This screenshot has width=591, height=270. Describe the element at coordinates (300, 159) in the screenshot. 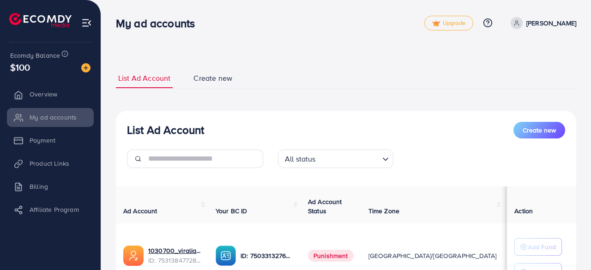

I see `span: All status` at that location.